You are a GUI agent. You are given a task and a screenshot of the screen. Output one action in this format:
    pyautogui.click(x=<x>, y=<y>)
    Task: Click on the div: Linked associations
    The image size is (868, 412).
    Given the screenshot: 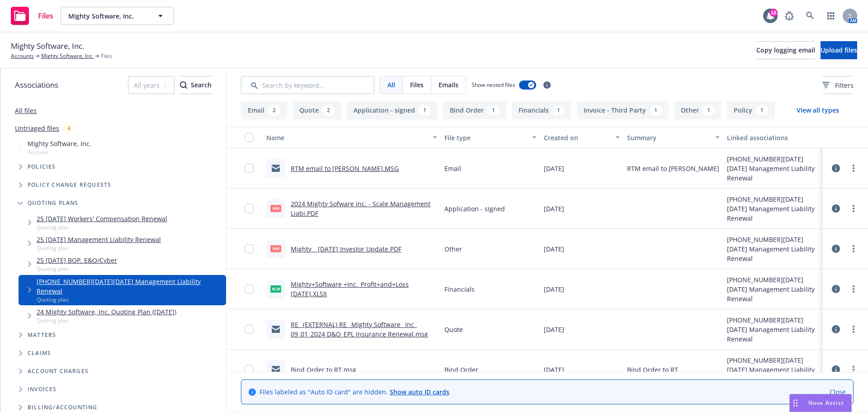 What is the action you would take?
    pyautogui.click(x=773, y=137)
    